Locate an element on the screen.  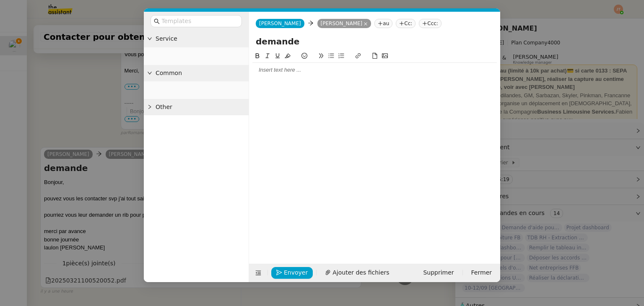
span: Common is located at coordinates (201, 73).